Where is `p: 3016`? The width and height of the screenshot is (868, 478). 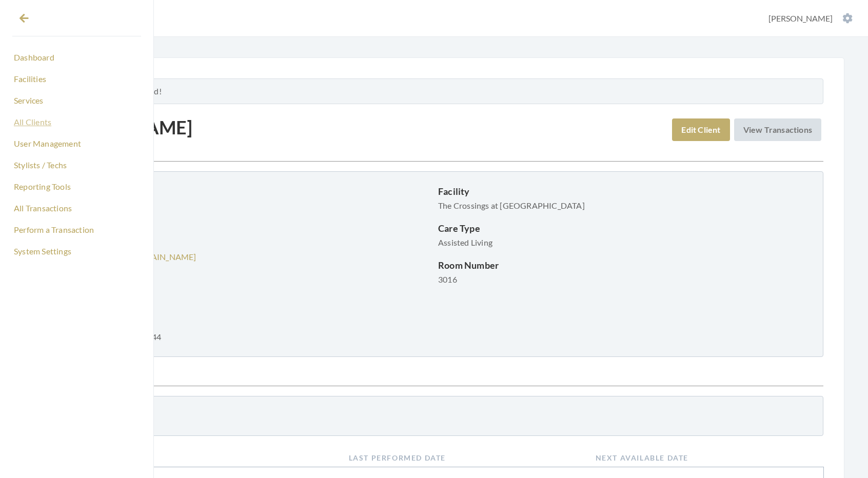
p: 3016 is located at coordinates (625, 279).